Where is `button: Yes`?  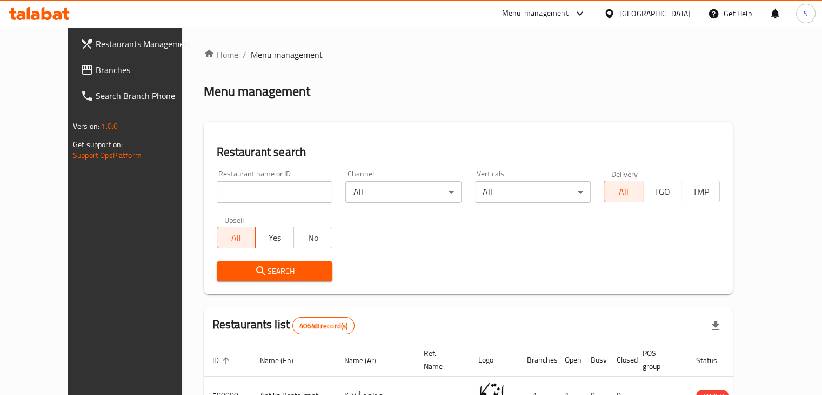
button: Yes is located at coordinates (275, 237).